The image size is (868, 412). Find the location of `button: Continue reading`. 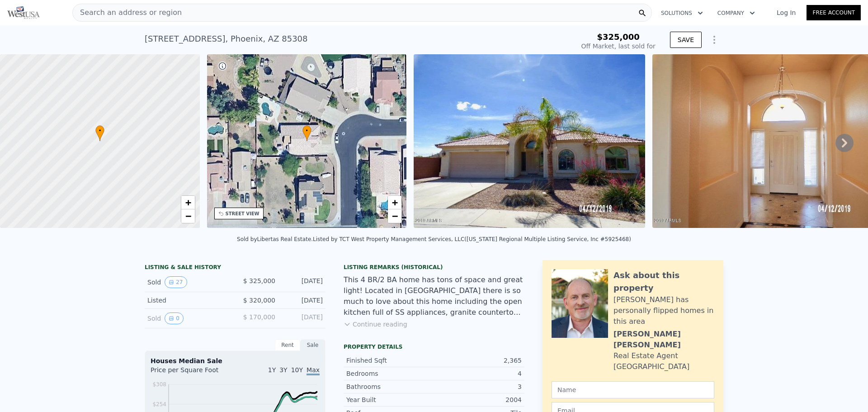

button: Continue reading is located at coordinates (375, 324).